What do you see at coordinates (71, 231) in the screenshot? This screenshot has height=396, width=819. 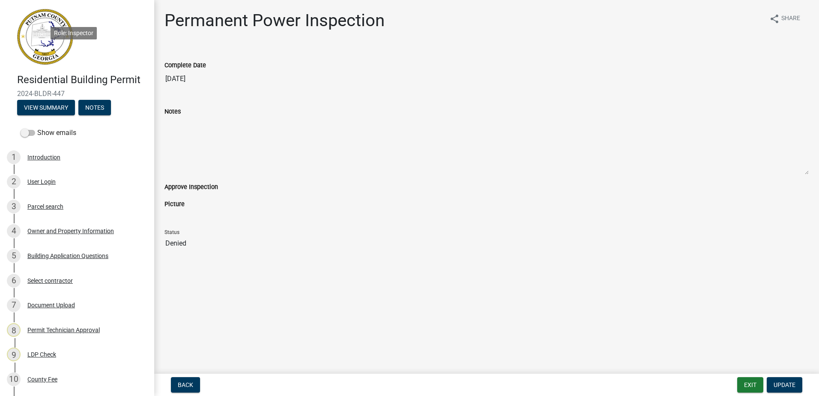 I see `div: Owner and Property Information` at bounding box center [71, 231].